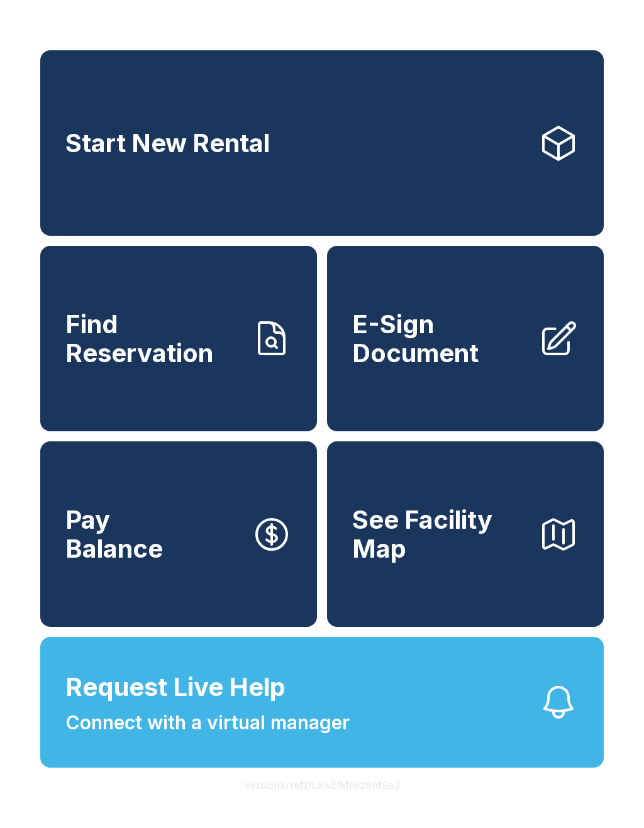  Describe the element at coordinates (179, 534) in the screenshot. I see `button: PayBalance` at that location.